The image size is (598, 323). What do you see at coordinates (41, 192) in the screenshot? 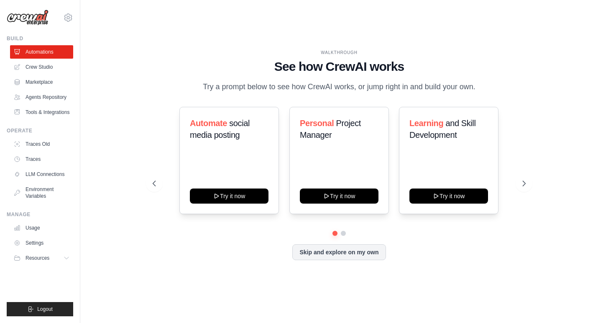
I see `a: Environment Variables` at bounding box center [41, 192].